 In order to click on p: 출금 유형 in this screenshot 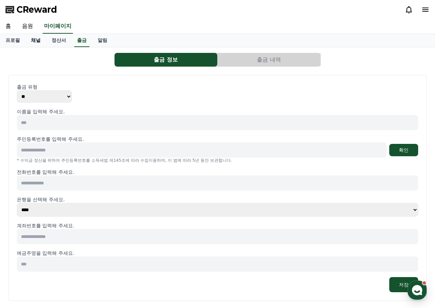, I will do `click(217, 87)`.